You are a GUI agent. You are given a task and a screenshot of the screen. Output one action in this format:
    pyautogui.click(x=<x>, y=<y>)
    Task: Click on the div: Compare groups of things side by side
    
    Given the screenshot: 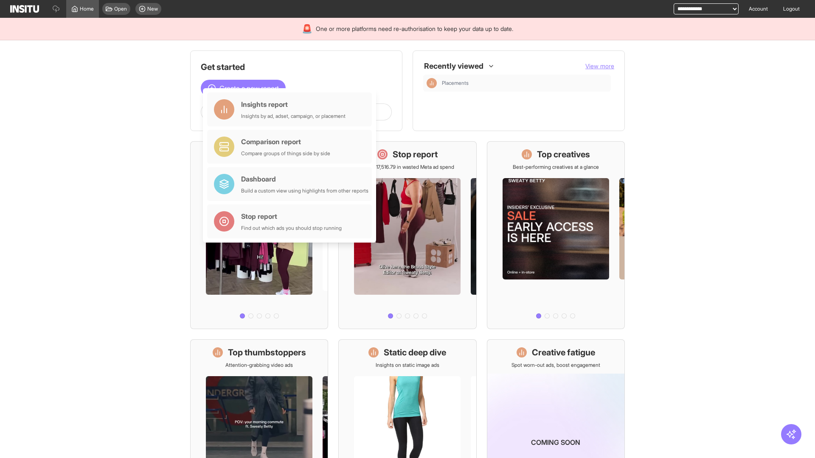 What is the action you would take?
    pyautogui.click(x=286, y=154)
    